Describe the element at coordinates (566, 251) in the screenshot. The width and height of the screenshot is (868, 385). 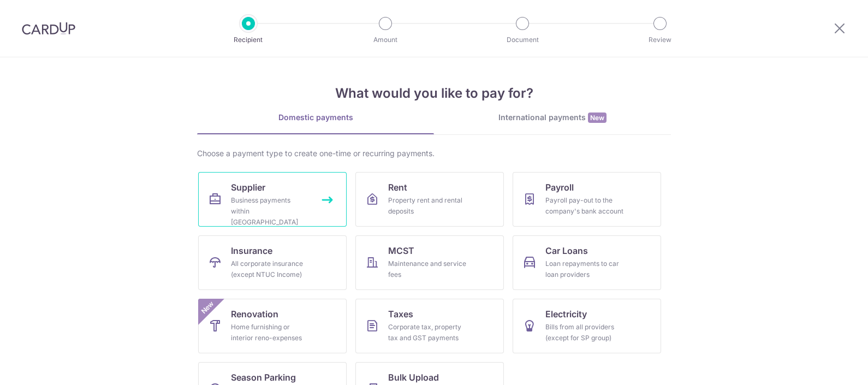
I see `span: Car Loans` at that location.